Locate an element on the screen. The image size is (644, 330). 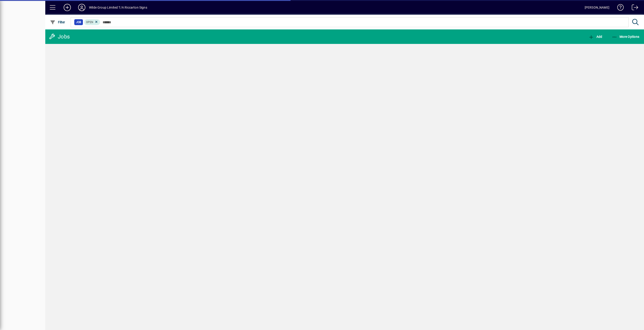
span: Filter is located at coordinates (57, 22).